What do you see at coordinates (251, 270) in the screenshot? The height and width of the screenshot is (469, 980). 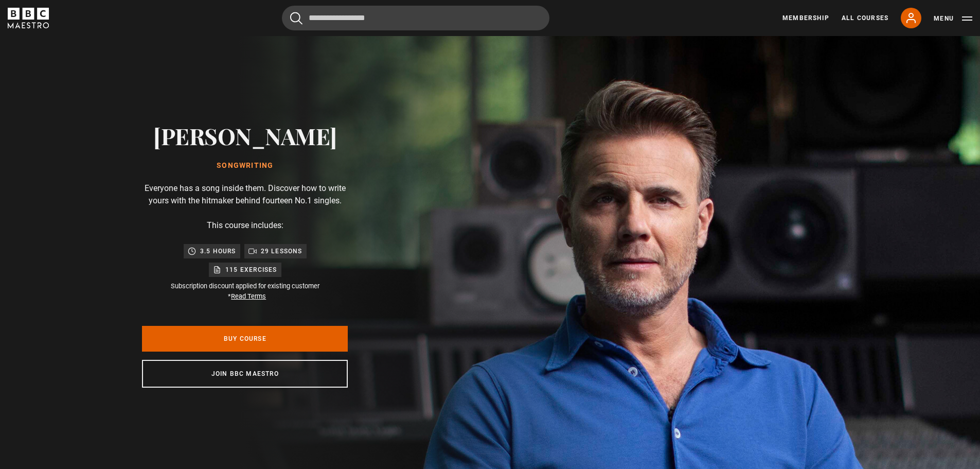 I see `p: 115 exercises` at bounding box center [251, 270].